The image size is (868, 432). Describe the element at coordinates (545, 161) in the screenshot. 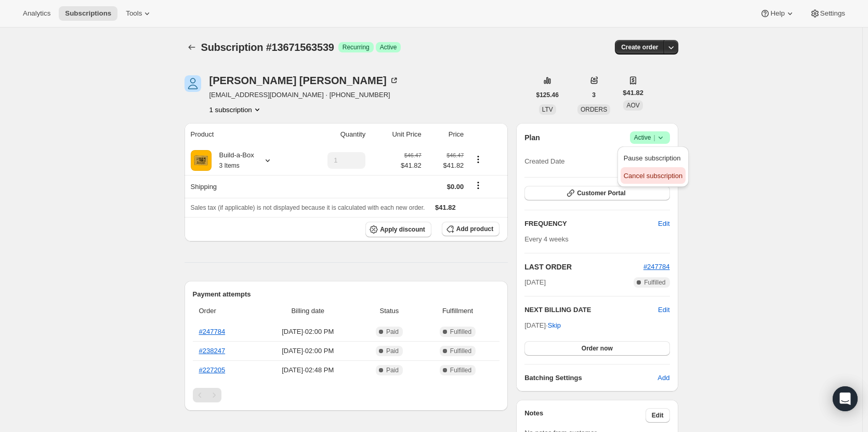

I see `span: Created Date` at that location.